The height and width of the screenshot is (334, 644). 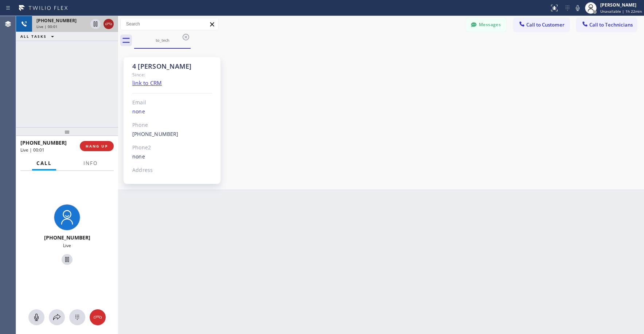 What do you see at coordinates (621, 11) in the screenshot?
I see `span: Unavailable | 1h 22min` at bounding box center [621, 11].